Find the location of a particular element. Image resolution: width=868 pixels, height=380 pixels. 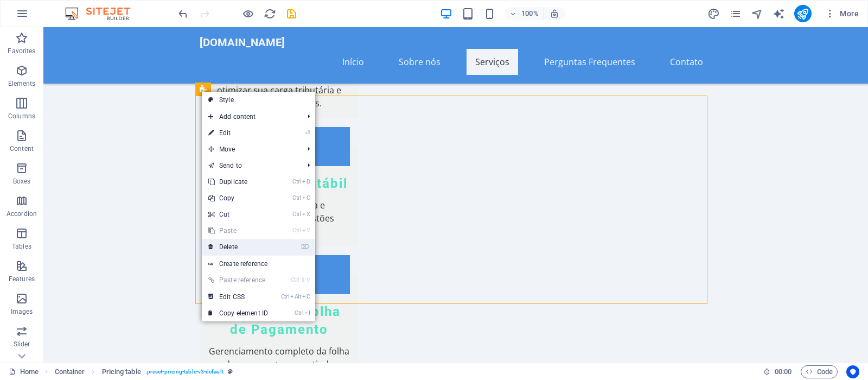

i: I is located at coordinates (307, 313).